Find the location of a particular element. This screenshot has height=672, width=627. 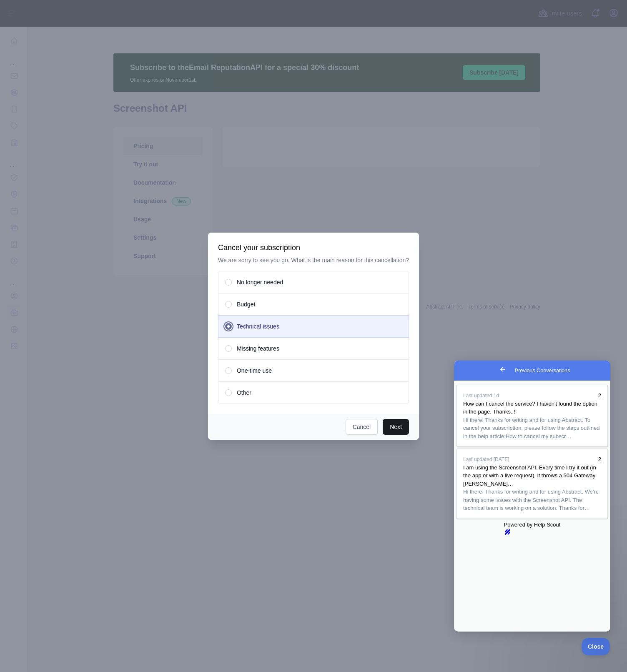

button: Cancel is located at coordinates (362, 427).